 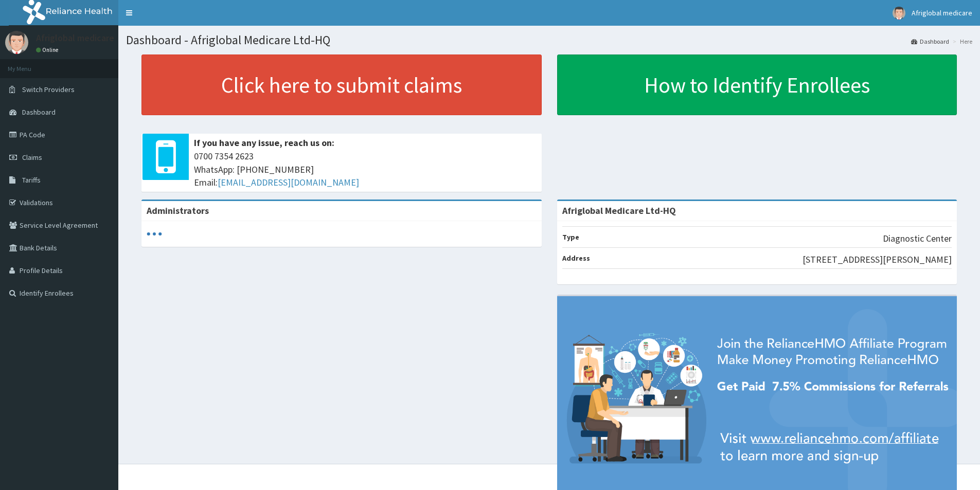 What do you see at coordinates (75, 38) in the screenshot?
I see `p: Afriglobal medicare` at bounding box center [75, 38].